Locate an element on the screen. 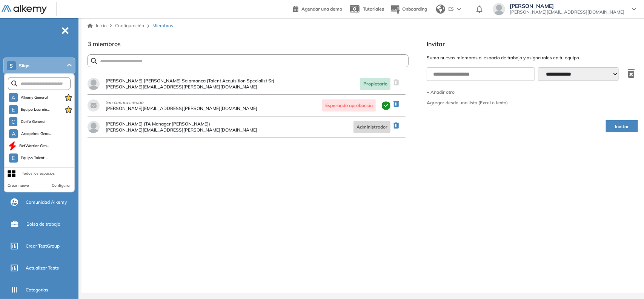 This screenshot has width=644, height=299. button: Onboarding is located at coordinates (409, 9).